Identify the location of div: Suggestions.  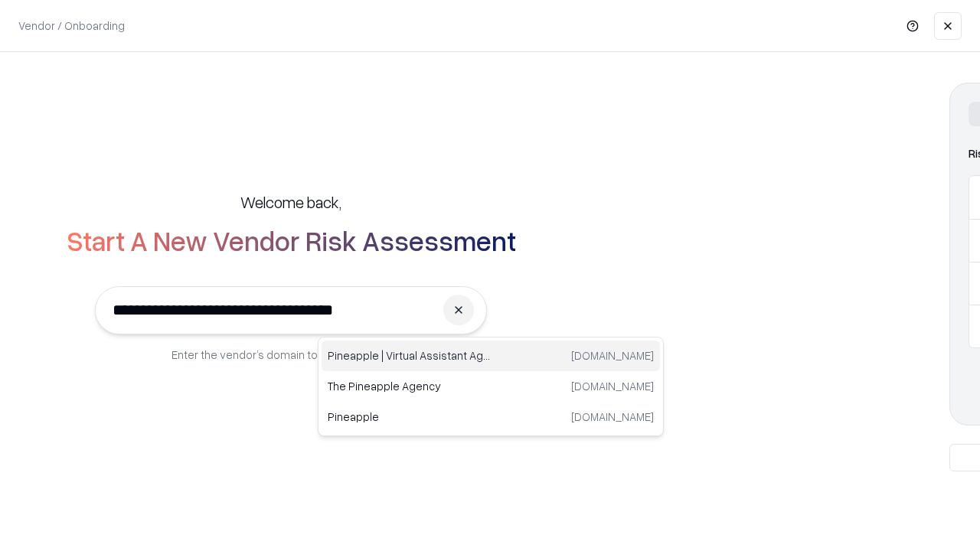
(490, 386).